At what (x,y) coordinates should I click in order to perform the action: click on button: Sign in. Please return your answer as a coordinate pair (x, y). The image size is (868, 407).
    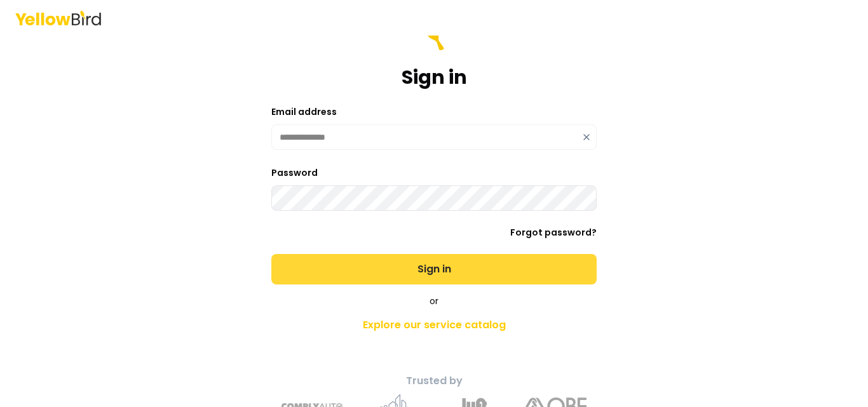
    Looking at the image, I should click on (434, 269).